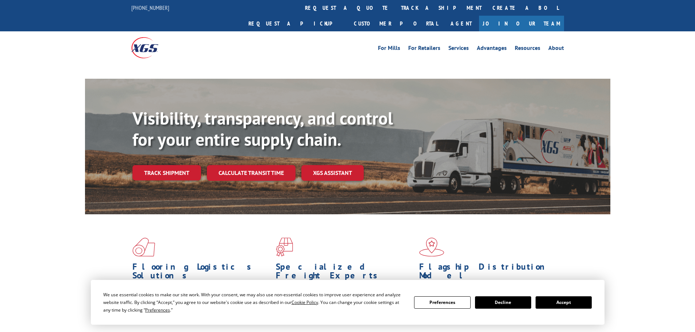  What do you see at coordinates (201, 273) in the screenshot?
I see `h1: Flooring Logistics Solutions` at bounding box center [201, 273].